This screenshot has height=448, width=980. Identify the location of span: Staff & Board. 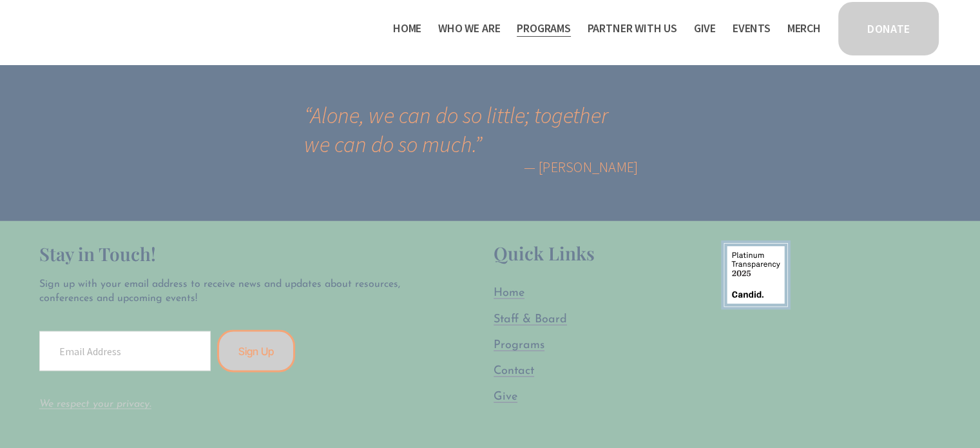
(530, 319).